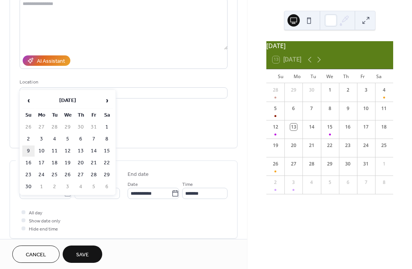  I want to click on div: Fr, so click(362, 76).